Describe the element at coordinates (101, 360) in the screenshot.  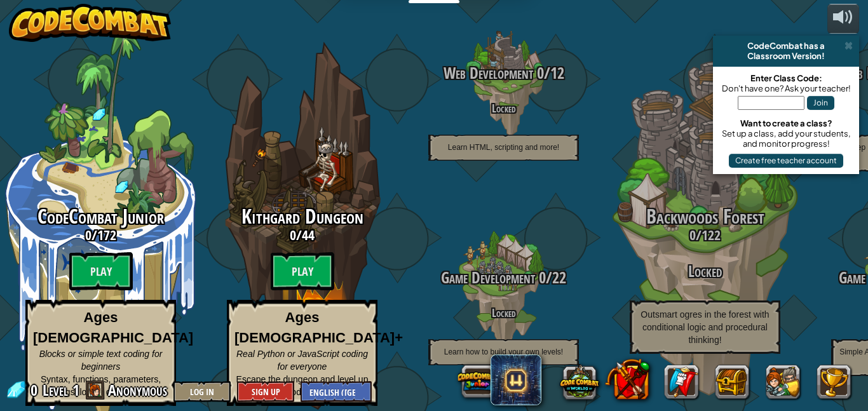
I see `span: Blocks or simple text coding for beginners` at that location.